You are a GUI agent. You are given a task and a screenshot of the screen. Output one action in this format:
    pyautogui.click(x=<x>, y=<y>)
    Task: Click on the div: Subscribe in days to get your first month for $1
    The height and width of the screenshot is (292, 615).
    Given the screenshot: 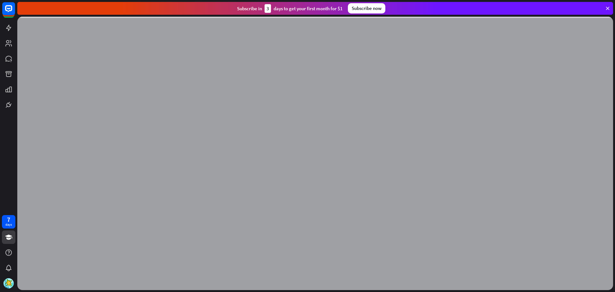 What is the action you would take?
    pyautogui.click(x=290, y=8)
    